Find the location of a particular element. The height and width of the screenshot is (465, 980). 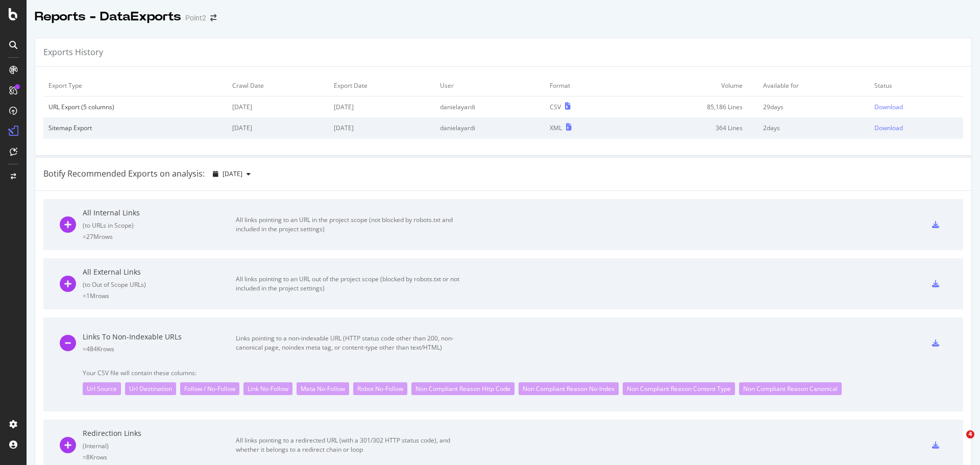

div: = 8K rows is located at coordinates (159, 457).